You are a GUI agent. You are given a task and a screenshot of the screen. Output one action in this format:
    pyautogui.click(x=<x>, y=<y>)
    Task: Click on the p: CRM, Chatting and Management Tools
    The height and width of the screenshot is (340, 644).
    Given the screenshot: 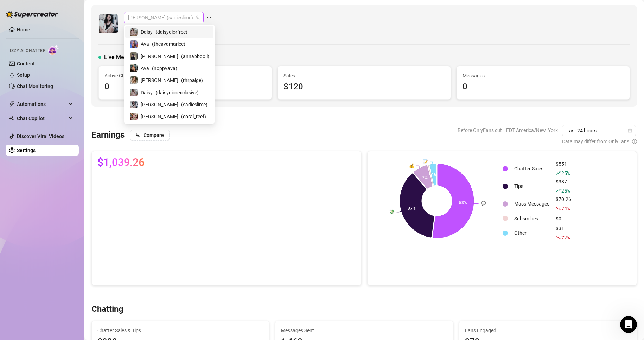 What is the action you would take?
    pyautogui.click(x=66, y=137)
    